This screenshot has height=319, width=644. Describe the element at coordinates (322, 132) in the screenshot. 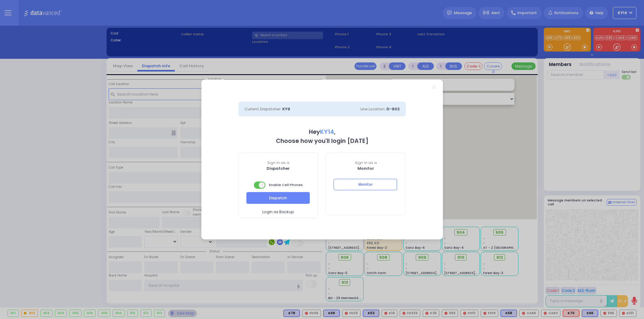

I see `b: Hey ,` at that location.